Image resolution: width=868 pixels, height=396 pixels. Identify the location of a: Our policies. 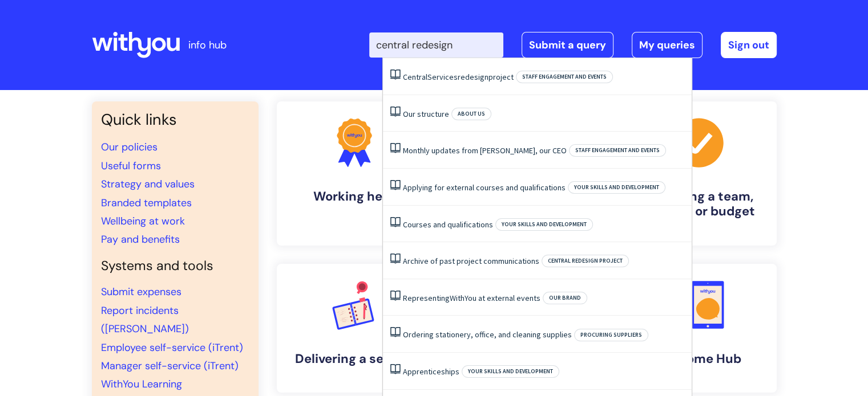
(129, 147).